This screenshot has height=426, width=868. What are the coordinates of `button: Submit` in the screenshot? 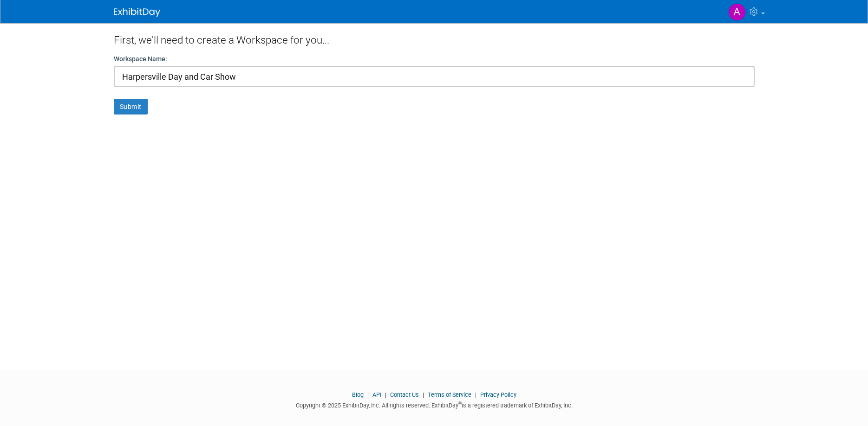 It's located at (131, 107).